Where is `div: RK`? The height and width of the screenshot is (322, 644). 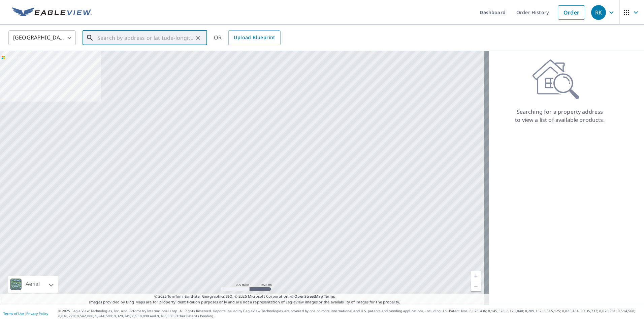
div: RK is located at coordinates (599, 12).